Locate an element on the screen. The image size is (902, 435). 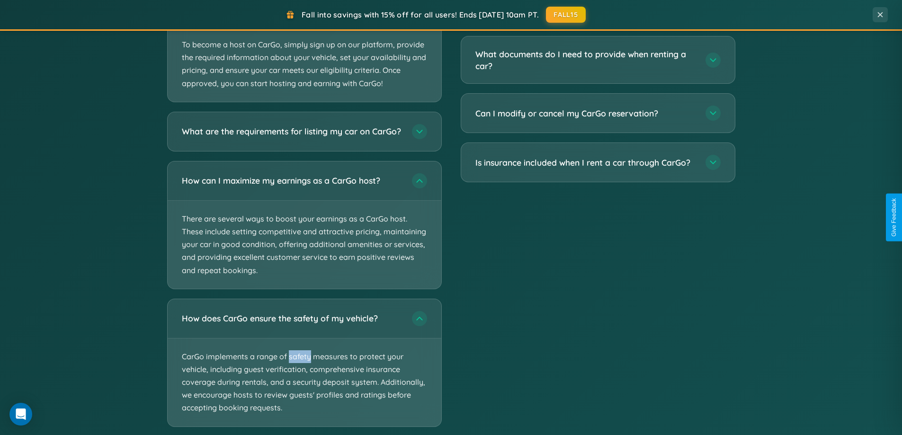
p: CarGo implements a range of safety measures to protect your vehicle, including guest verification... is located at coordinates (305, 383).